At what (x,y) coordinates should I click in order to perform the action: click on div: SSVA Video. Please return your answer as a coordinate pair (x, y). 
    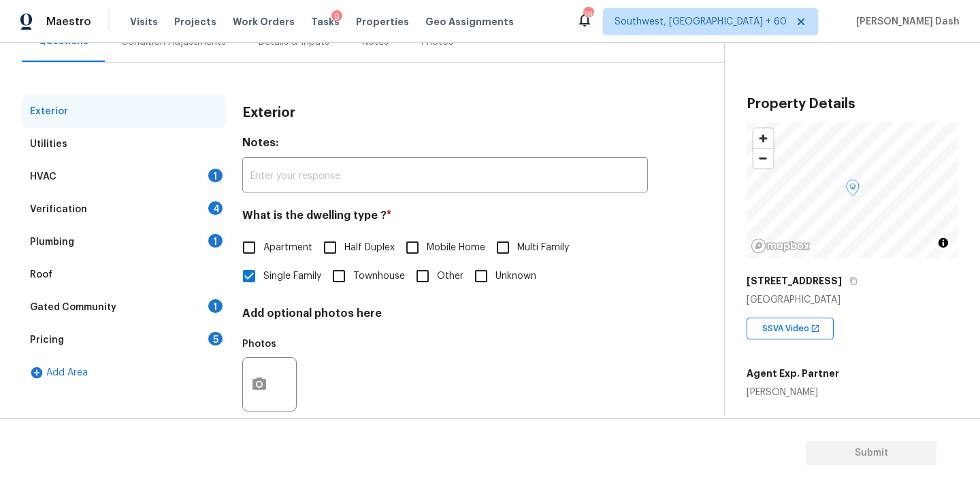
    Looking at the image, I should click on (790, 329).